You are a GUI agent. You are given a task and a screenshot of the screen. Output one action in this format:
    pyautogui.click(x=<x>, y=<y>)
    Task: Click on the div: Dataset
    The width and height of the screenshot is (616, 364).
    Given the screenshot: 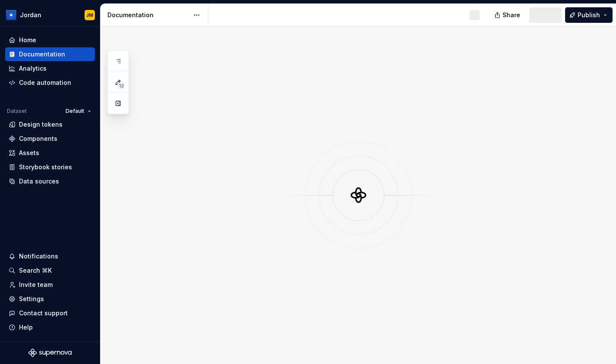 What is the action you would take?
    pyautogui.click(x=17, y=111)
    